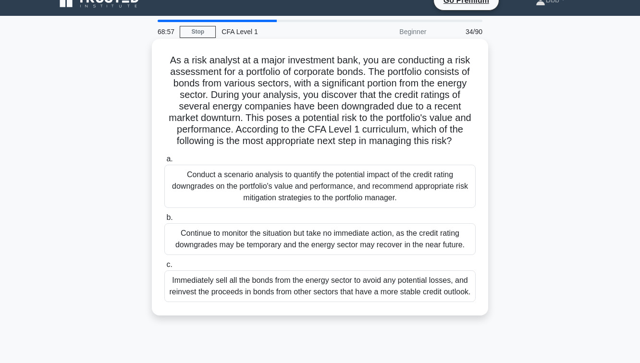 The height and width of the screenshot is (363, 640). I want to click on div: 68:57, so click(166, 32).